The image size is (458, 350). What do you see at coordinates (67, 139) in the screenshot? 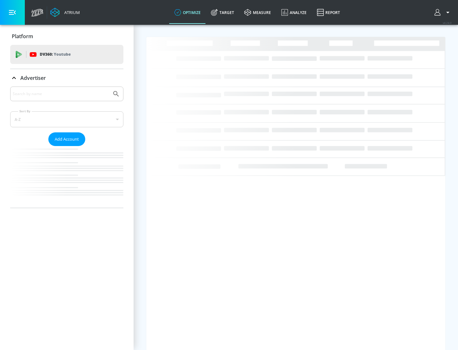
I see `button: Add Account` at bounding box center [67, 139].